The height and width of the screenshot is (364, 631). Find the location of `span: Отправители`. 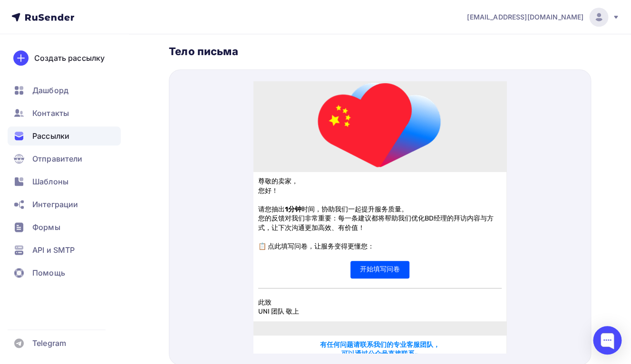

span: Отправители is located at coordinates (58, 159).